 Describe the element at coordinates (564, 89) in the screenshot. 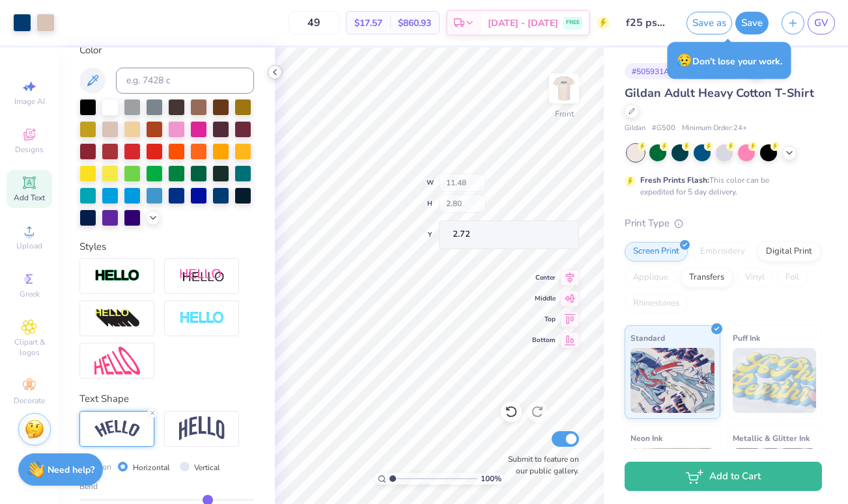

I see `img: Front` at that location.